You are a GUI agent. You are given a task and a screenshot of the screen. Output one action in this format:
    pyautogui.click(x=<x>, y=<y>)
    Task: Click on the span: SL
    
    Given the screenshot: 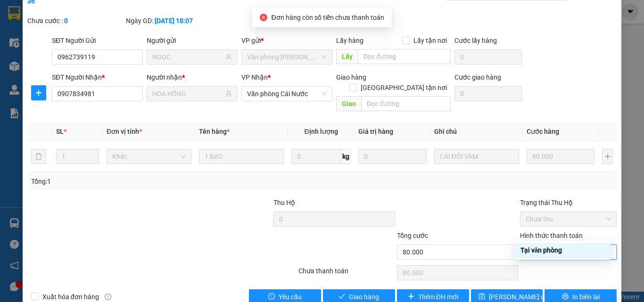 What is the action you would take?
    pyautogui.click(x=60, y=131)
    